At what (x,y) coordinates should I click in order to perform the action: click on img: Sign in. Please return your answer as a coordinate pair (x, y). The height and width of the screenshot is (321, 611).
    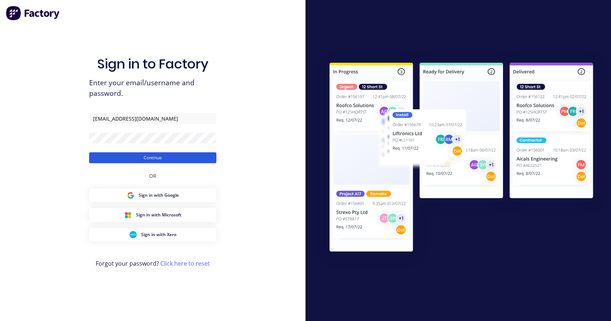
    Looking at the image, I should click on (461, 158).